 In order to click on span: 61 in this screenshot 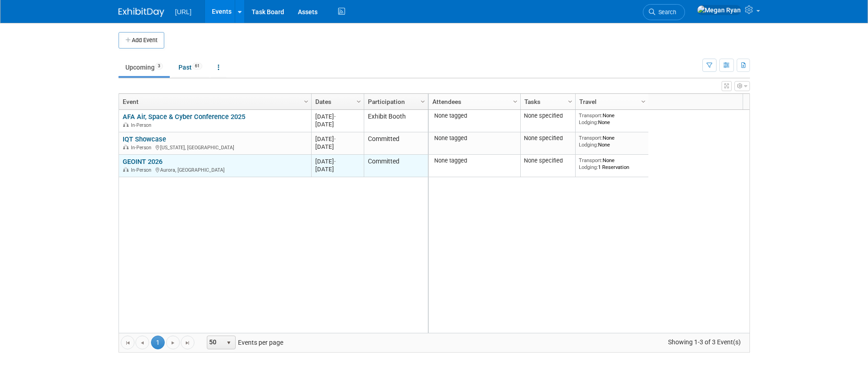, I will do `click(197, 66)`.